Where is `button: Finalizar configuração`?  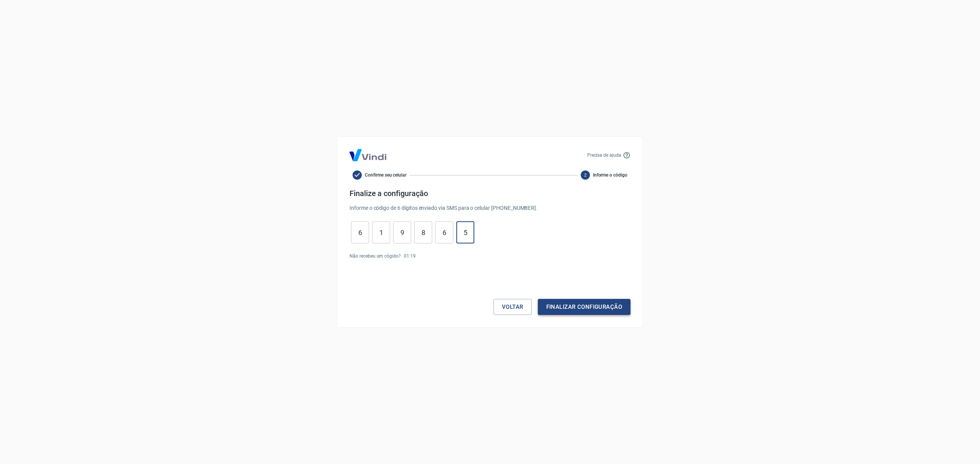 button: Finalizar configuração is located at coordinates (584, 307).